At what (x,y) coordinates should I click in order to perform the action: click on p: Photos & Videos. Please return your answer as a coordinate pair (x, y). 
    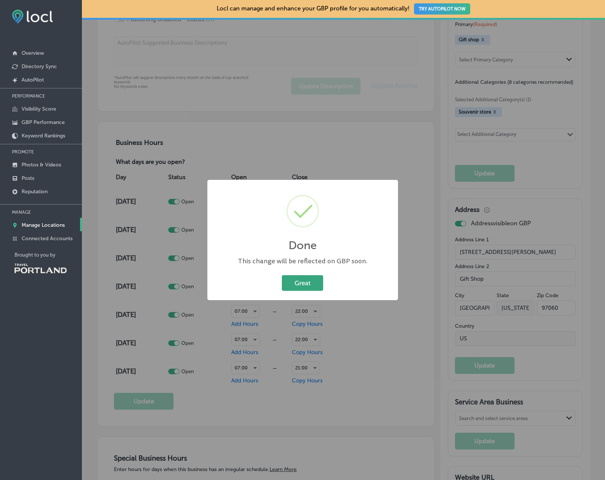
    Looking at the image, I should click on (41, 165).